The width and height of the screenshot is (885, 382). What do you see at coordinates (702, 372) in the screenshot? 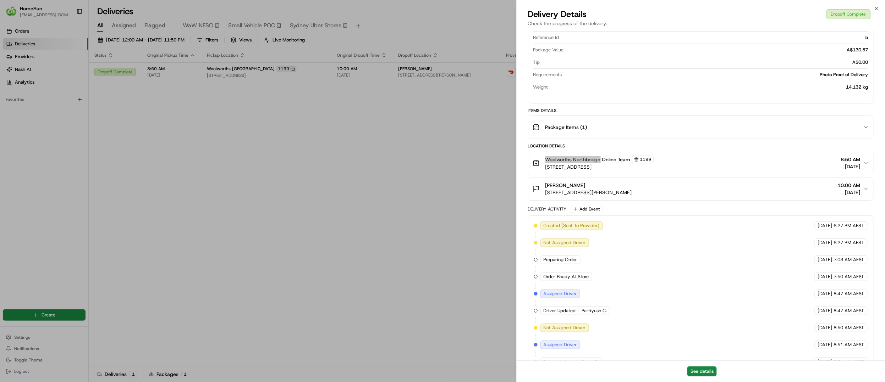
I see `button: See details` at bounding box center [702, 372].